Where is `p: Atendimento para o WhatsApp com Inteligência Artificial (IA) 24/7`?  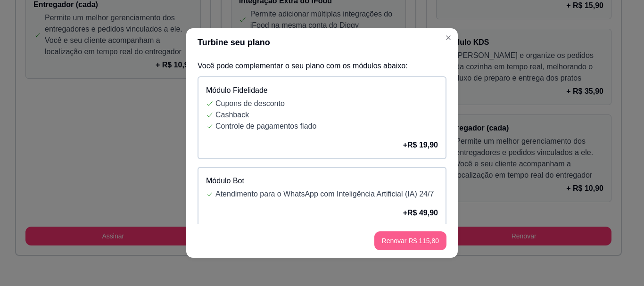 p: Atendimento para o WhatsApp com Inteligência Artificial (IA) 24/7 is located at coordinates (326, 194).